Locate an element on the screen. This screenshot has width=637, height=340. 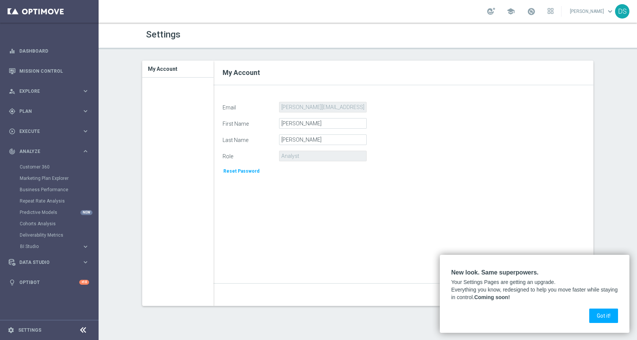
strong: New look. Same superpowers. is located at coordinates (495, 273).